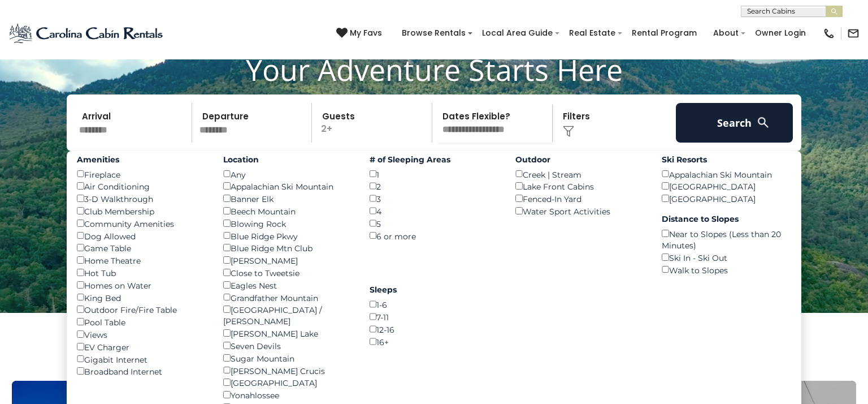  Describe the element at coordinates (434, 223) in the screenshot. I see `div: 5` at that location.